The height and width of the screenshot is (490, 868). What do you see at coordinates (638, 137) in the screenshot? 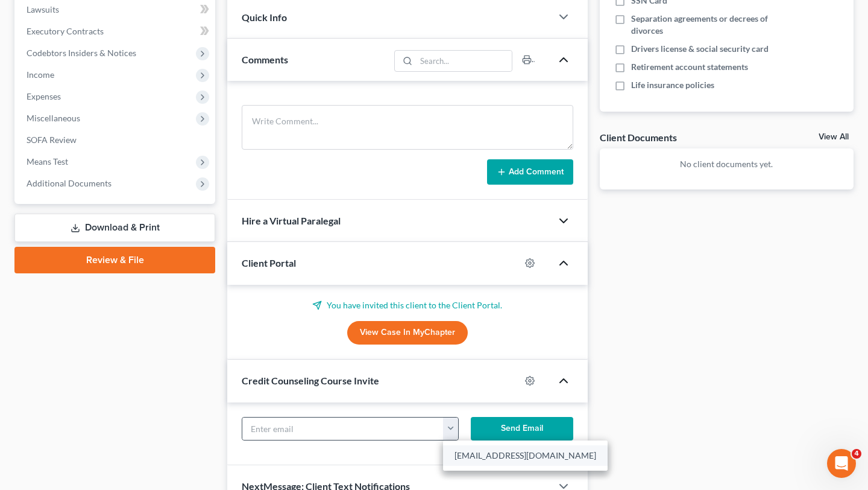
I see `div: Client Documents` at bounding box center [638, 137].